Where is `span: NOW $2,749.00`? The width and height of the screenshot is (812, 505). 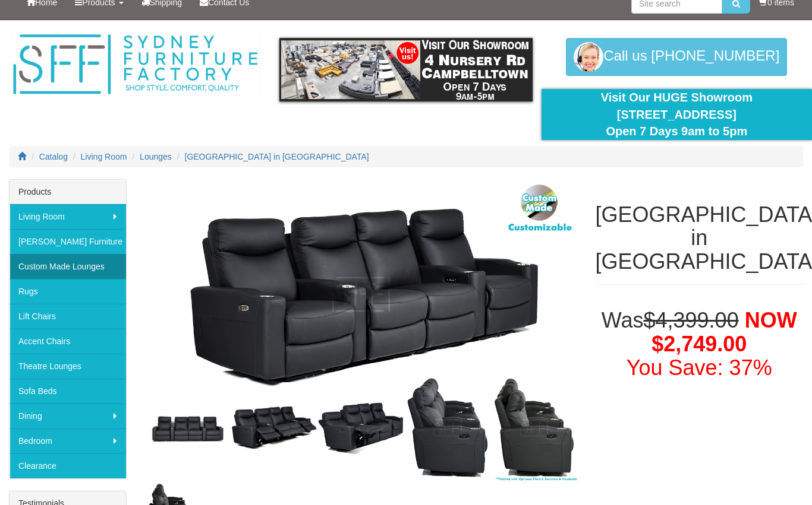
span: NOW $2,749.00 is located at coordinates (723, 332).